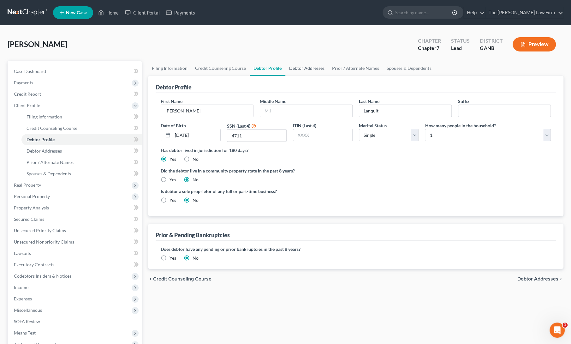  Describe the element at coordinates (356, 171) in the screenshot. I see `label: Did the debtor live in a community property state in the past 8 years?` at that location.